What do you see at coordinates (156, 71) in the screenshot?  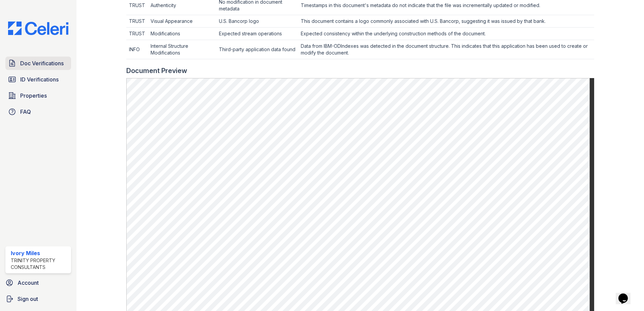 I see `div: Document Preview` at bounding box center [156, 71].